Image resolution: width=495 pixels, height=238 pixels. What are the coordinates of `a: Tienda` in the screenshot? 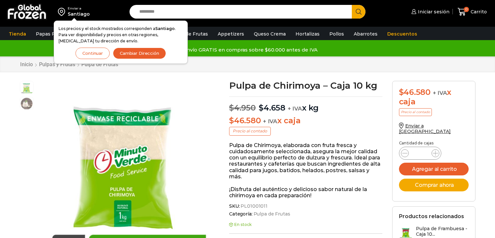 It's located at (17, 34).